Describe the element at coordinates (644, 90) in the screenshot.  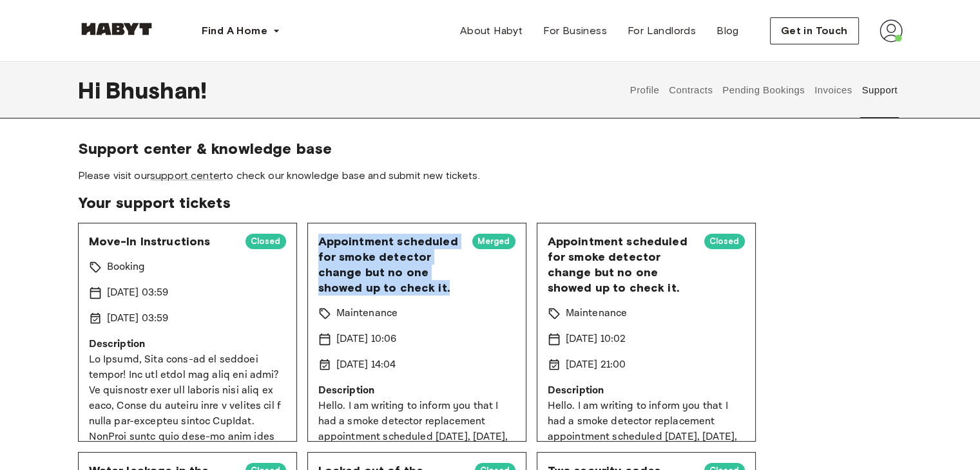
I see `button: Profile` at that location.